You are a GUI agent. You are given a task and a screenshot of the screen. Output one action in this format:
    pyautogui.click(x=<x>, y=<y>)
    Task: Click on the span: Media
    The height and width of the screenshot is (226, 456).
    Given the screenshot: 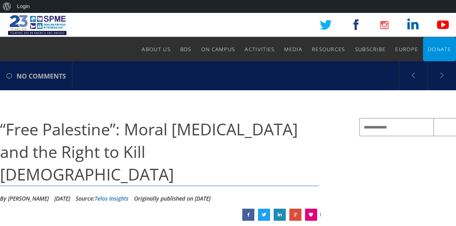 What is the action you would take?
    pyautogui.click(x=293, y=49)
    